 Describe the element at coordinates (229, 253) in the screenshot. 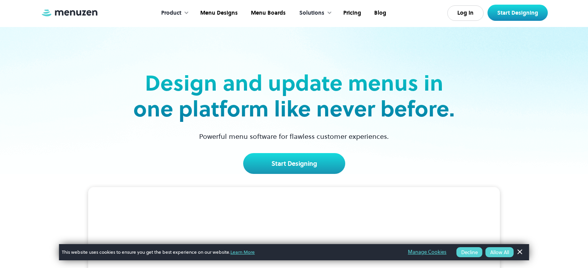

I see `span: This website uses cookies to ensure you get the best experience on our website.` at that location.